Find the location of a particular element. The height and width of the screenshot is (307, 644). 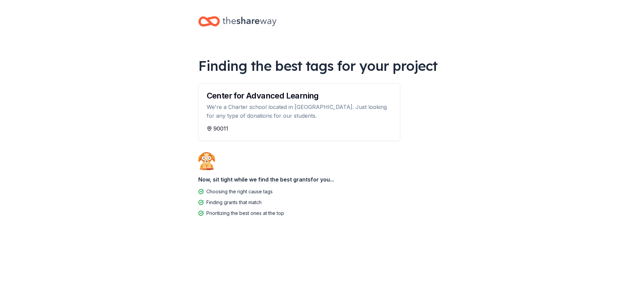

img: Dog waiting patiently is located at coordinates (206, 161).